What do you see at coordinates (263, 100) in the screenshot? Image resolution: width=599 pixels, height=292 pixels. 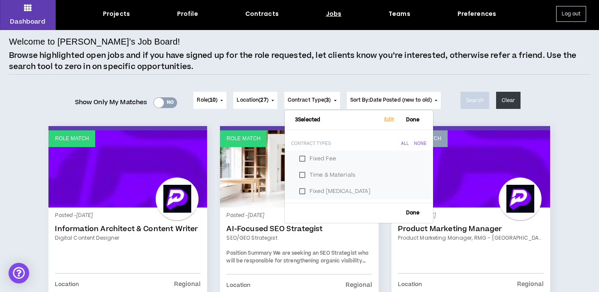 I see `span: 27` at bounding box center [263, 100].